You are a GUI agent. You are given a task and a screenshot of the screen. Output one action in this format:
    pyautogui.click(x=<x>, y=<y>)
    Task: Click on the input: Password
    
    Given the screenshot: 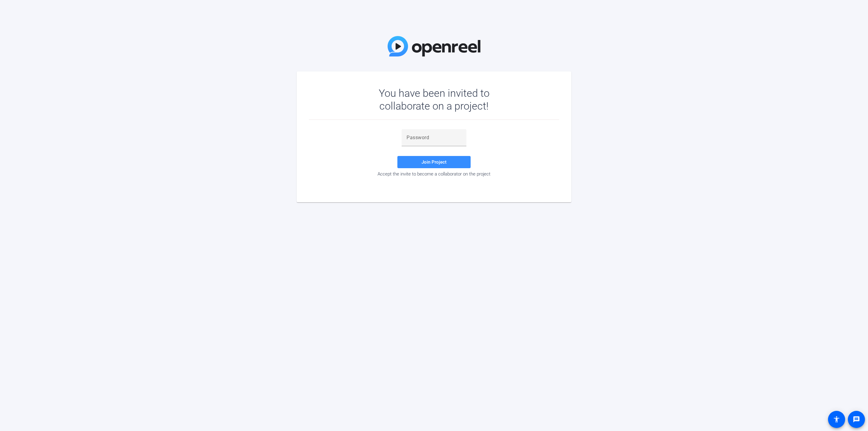 What is the action you would take?
    pyautogui.click(x=434, y=138)
    